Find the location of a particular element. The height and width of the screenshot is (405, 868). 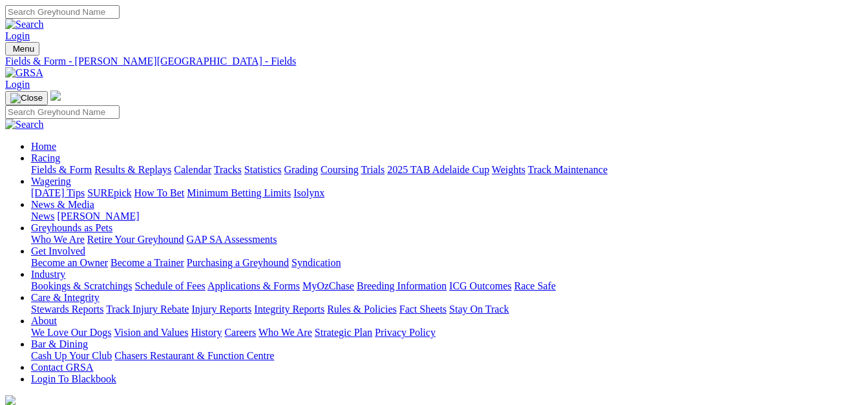

a: Careers is located at coordinates (240, 332).